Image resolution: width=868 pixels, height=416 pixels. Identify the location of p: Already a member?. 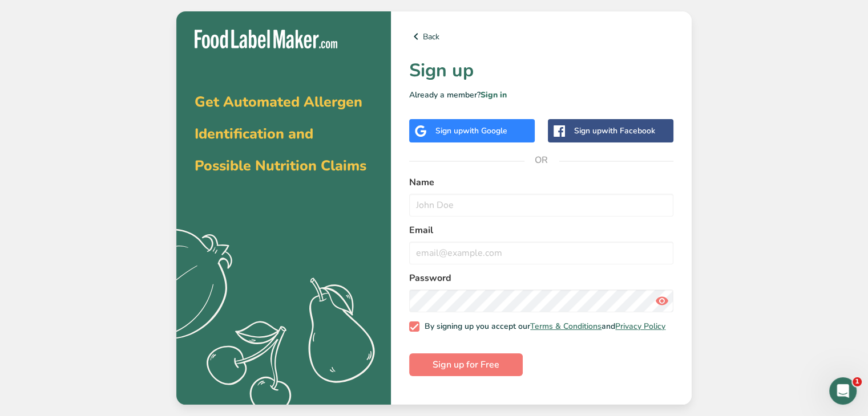
(541, 95).